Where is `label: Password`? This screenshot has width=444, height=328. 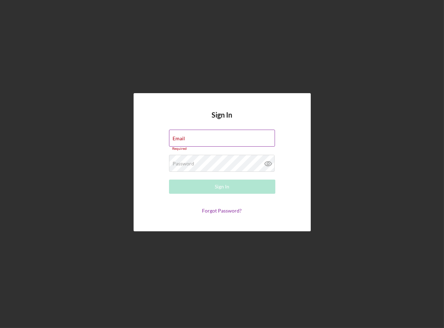 label: Password is located at coordinates (183, 164).